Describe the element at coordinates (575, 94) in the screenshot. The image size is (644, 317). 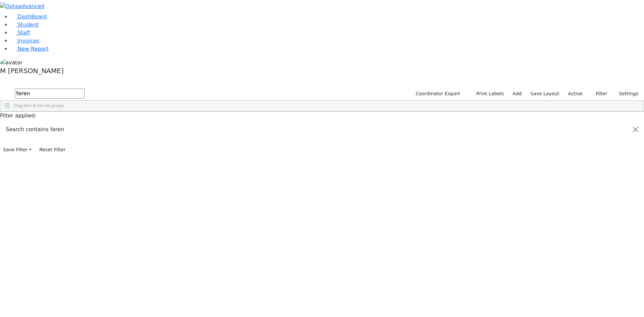
I see `label: Active` at that location.